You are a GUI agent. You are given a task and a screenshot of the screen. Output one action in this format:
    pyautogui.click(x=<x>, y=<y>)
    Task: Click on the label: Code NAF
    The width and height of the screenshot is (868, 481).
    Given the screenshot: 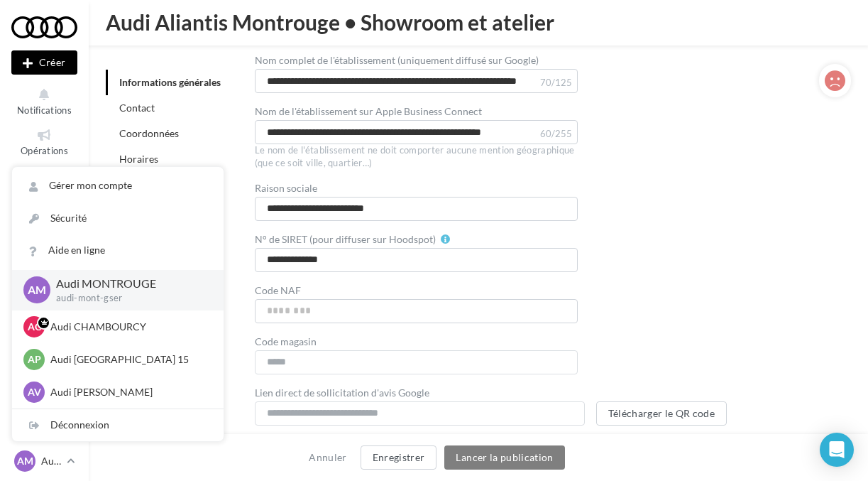 What is the action you would take?
    pyautogui.click(x=277, y=291)
    